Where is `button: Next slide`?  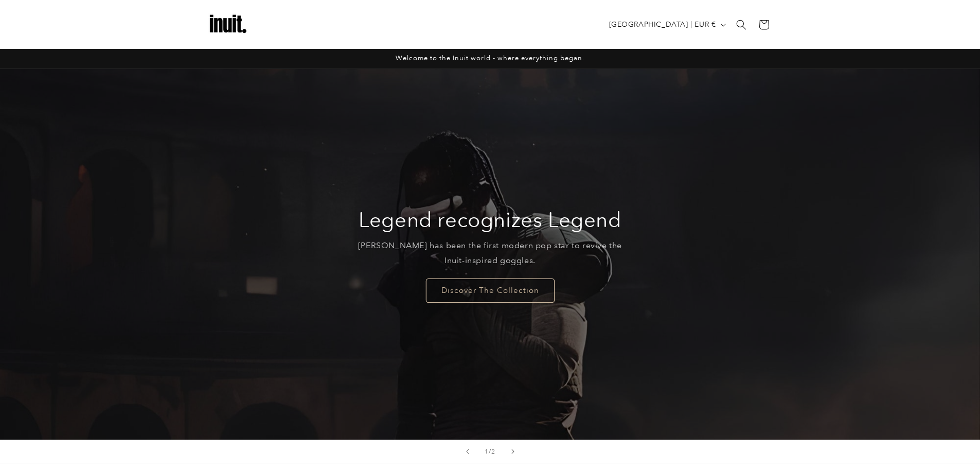 button: Next slide is located at coordinates (513, 452).